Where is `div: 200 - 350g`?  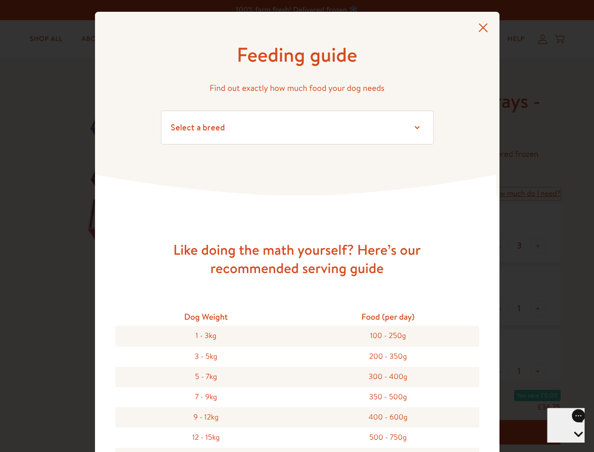 div: 200 - 350g is located at coordinates (388, 356).